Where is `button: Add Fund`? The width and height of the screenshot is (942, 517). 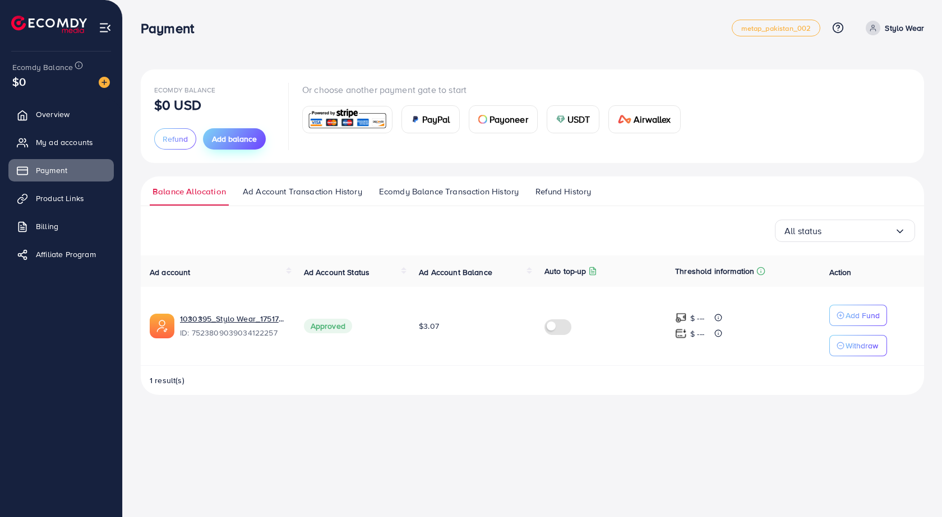 button: Add Fund is located at coordinates (858, 316).